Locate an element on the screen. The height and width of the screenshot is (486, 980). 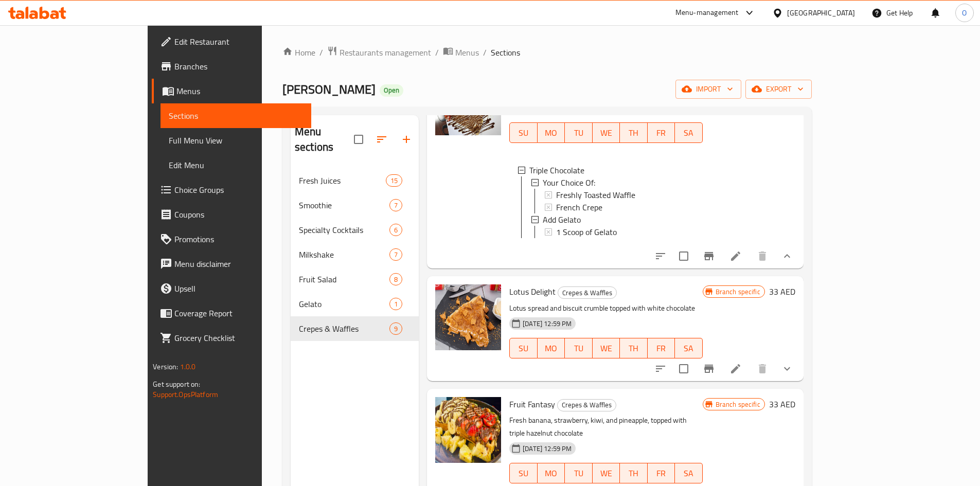
div: Open is located at coordinates (391, 90).